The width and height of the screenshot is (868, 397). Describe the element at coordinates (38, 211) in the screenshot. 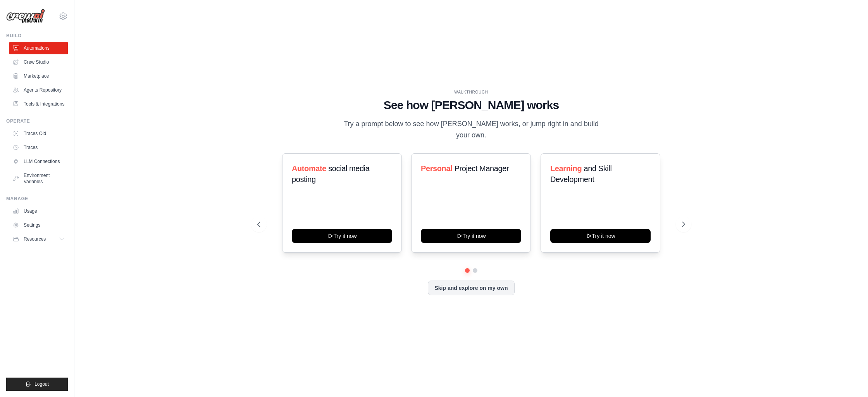

I see `a: Usage` at that location.